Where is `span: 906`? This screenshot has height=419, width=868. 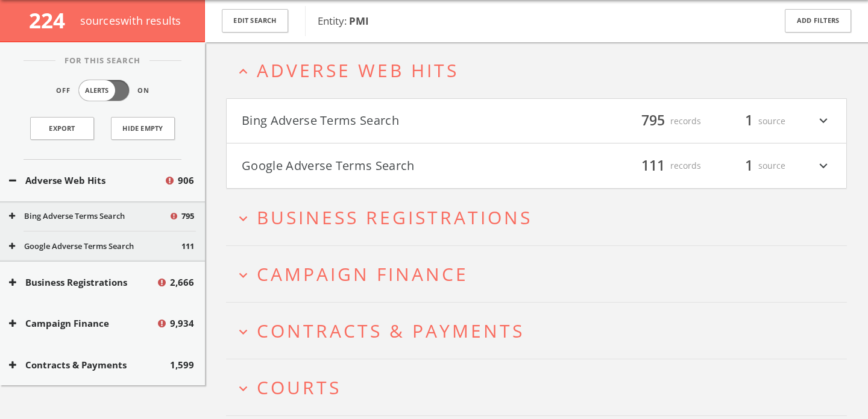 span: 906 is located at coordinates (186, 180).